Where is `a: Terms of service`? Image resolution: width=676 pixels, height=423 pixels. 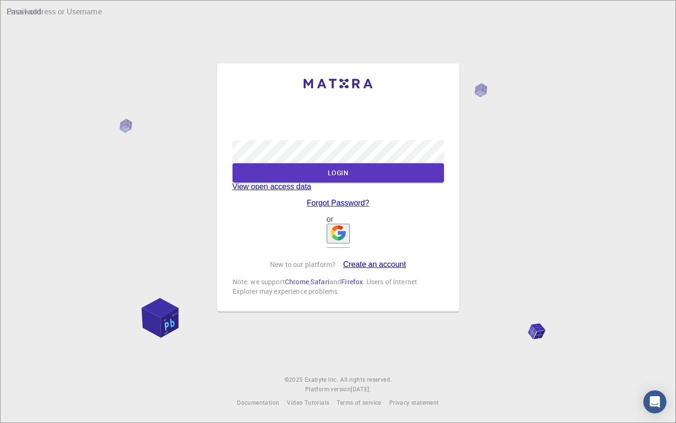
a: Terms of service is located at coordinates (359, 403).